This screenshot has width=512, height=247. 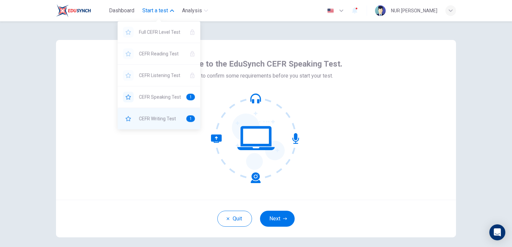 I want to click on span: Dashboard, so click(x=122, y=11).